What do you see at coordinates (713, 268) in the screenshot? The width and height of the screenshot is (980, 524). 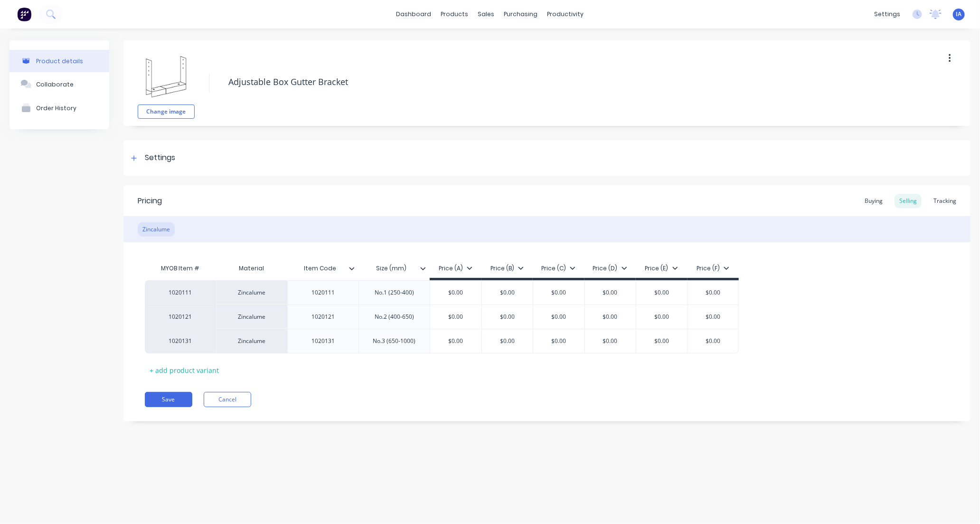 I see `div: Price (F)` at bounding box center [713, 268].